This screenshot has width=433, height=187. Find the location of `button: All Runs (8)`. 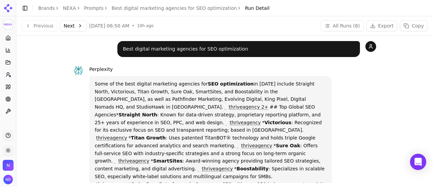

button: All Runs (8) is located at coordinates (342, 26).